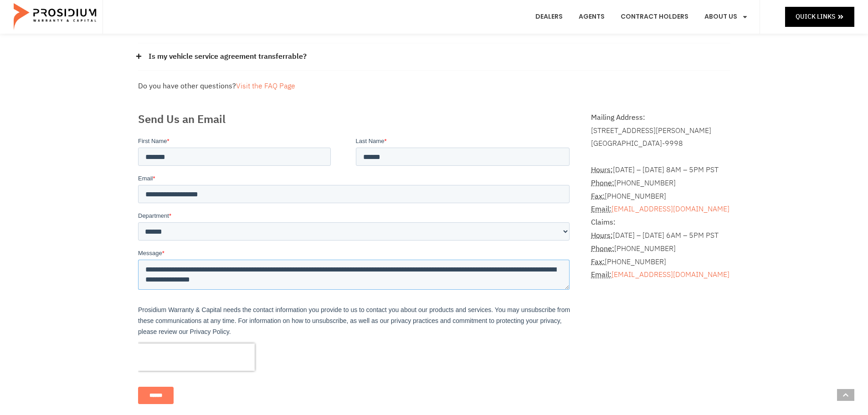 This screenshot has height=415, width=868. I want to click on b: Claims:, so click(603, 222).